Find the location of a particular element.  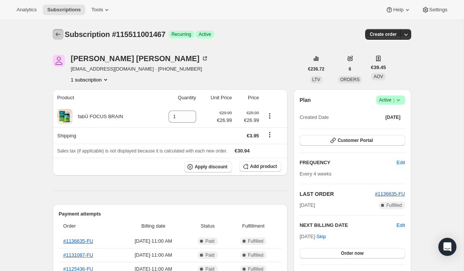

a: #1131087-FU is located at coordinates (78, 254).